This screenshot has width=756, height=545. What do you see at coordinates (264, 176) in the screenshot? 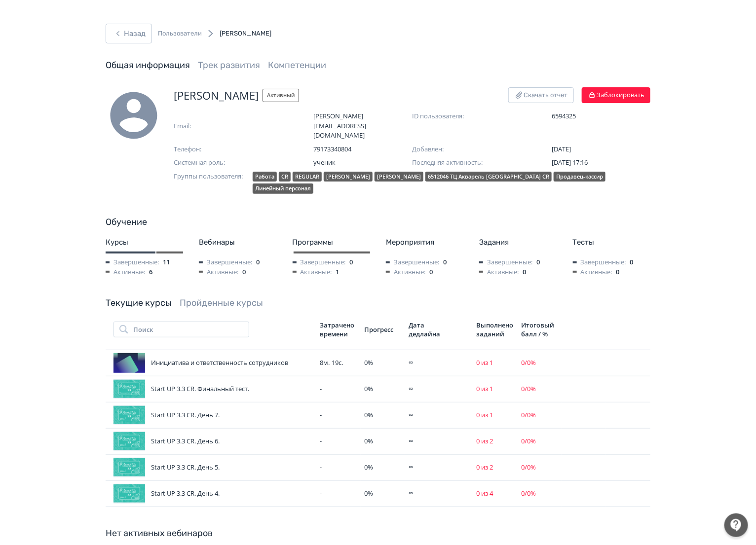
I see `div: Работа` at bounding box center [264, 176].